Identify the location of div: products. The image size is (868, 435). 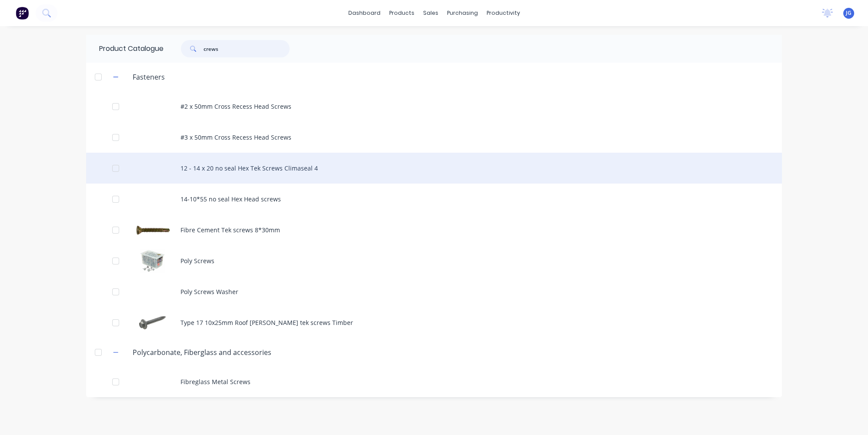
(402, 13).